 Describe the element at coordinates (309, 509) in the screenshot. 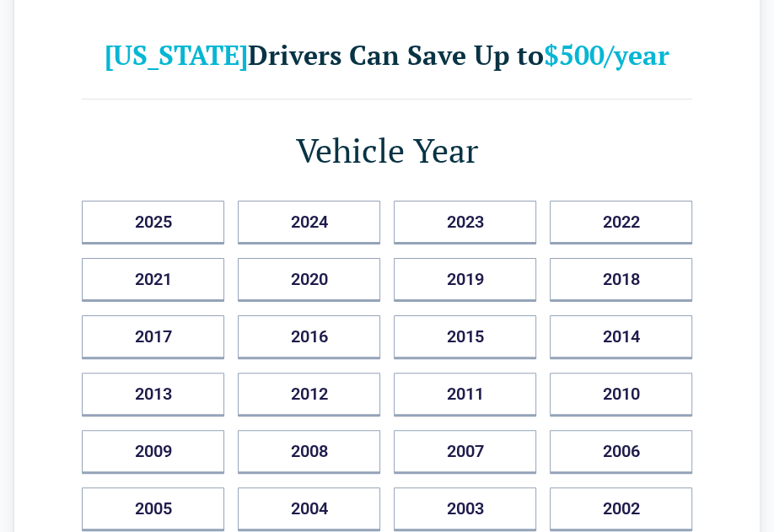

I see `button: 2004` at that location.